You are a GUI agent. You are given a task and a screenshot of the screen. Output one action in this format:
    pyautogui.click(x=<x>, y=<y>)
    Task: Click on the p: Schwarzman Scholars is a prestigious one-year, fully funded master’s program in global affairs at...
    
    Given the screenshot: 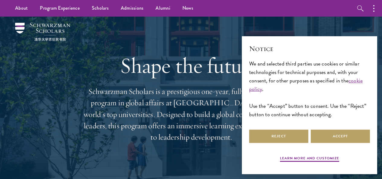 What is the action you would take?
    pyautogui.click(x=191, y=114)
    